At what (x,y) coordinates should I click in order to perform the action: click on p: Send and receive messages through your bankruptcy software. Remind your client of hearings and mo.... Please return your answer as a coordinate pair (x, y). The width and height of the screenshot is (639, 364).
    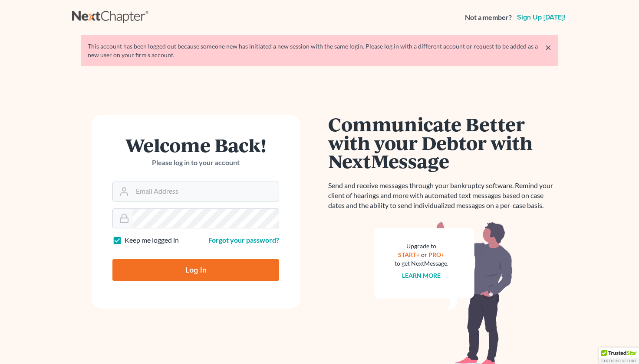
    Looking at the image, I should click on (443, 196).